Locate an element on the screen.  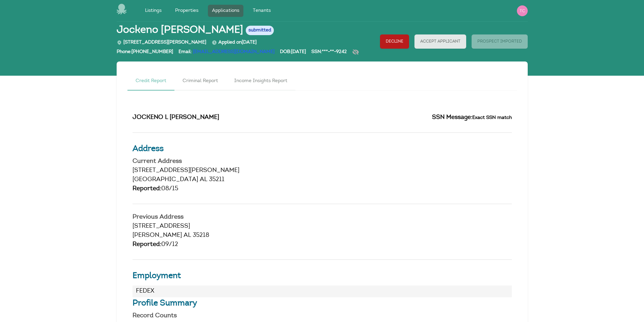
small: Exact SSN match is located at coordinates (492, 117).